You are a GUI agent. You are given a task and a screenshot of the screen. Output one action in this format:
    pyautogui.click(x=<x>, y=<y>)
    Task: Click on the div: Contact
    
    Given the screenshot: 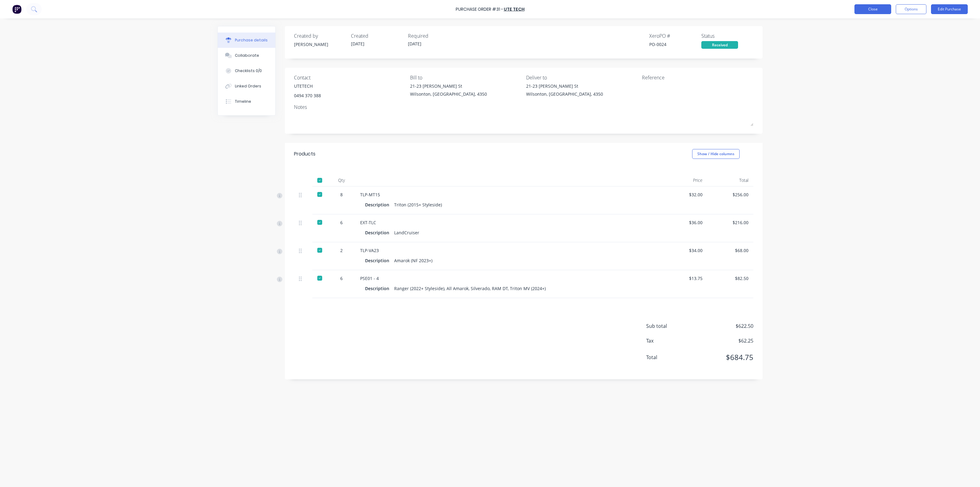 What is the action you would take?
    pyautogui.click(x=349, y=78)
    